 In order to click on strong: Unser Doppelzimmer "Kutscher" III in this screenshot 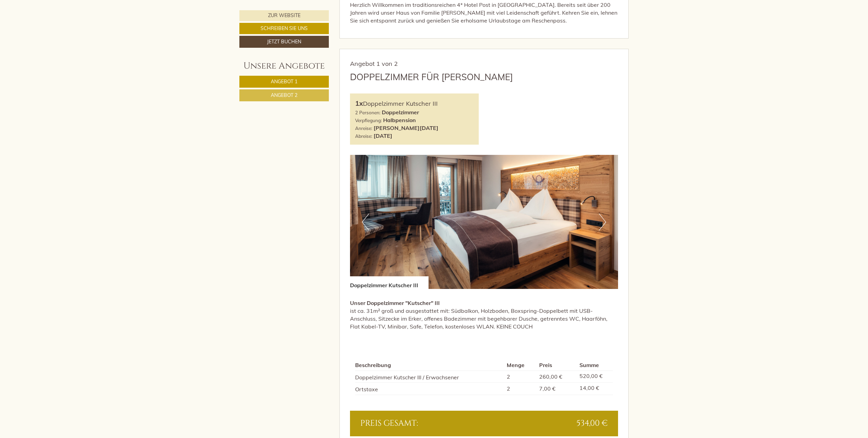, I will do `click(395, 303)`.